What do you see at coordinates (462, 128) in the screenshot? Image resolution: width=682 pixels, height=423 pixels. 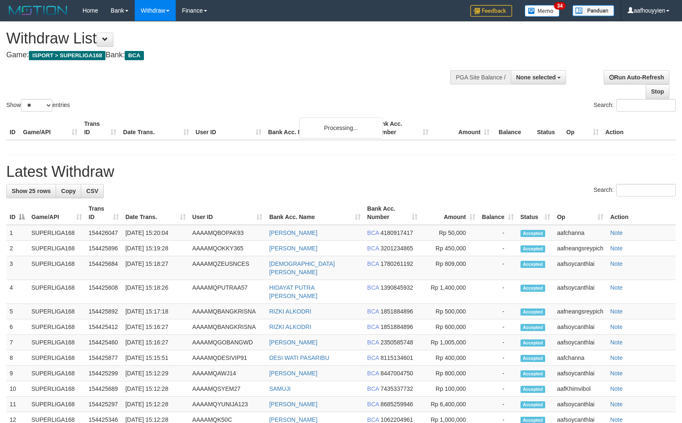 I see `th: Amount` at bounding box center [462, 128].